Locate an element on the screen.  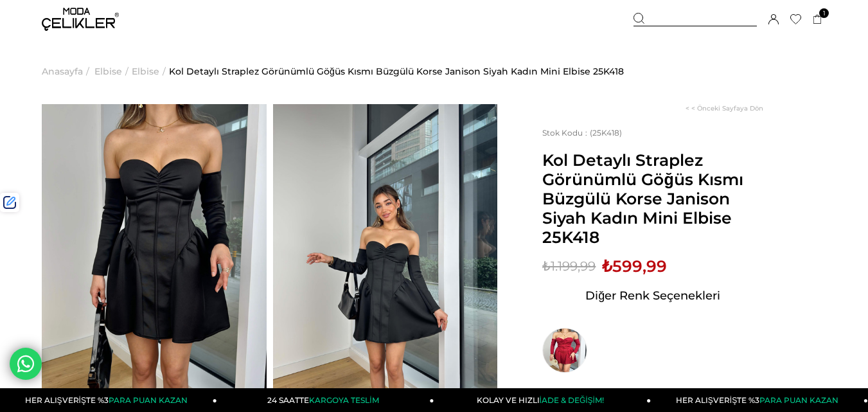
span: Diğer Renk Seçenekleri is located at coordinates (653, 296).